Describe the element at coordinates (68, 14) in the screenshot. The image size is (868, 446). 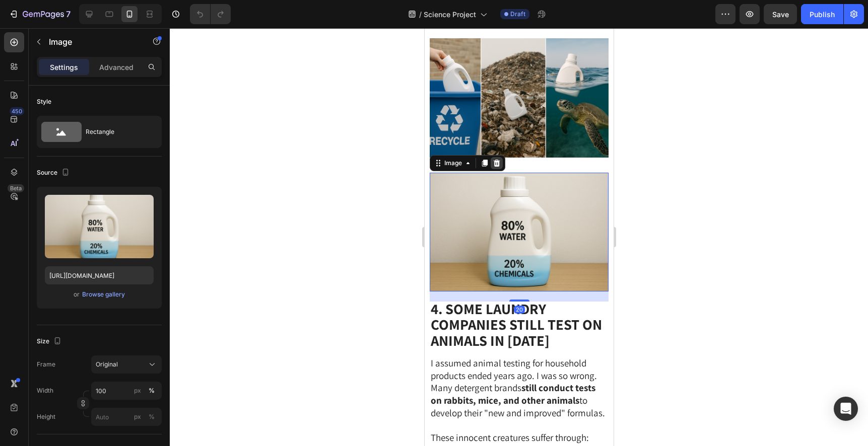
I see `p: 7` at that location.